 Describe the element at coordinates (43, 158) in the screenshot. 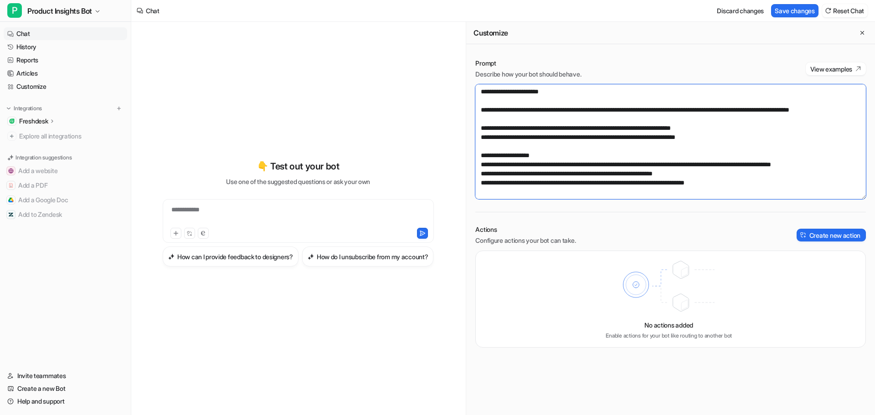

I see `p: Integration suggestions` at that location.